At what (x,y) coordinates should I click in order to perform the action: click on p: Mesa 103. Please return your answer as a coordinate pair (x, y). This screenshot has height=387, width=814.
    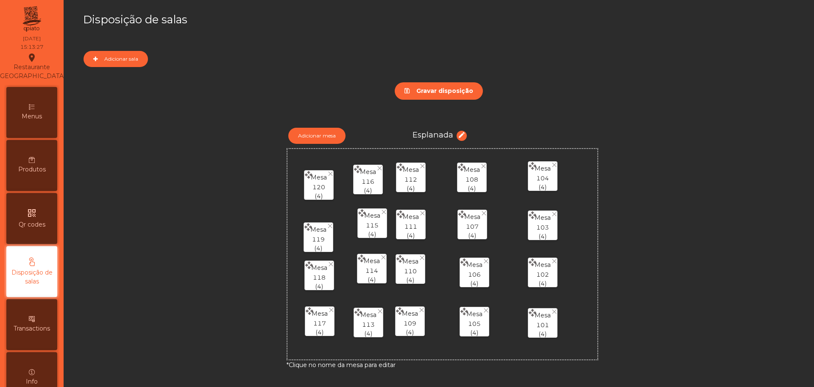
    Looking at the image, I should click on (543, 222).